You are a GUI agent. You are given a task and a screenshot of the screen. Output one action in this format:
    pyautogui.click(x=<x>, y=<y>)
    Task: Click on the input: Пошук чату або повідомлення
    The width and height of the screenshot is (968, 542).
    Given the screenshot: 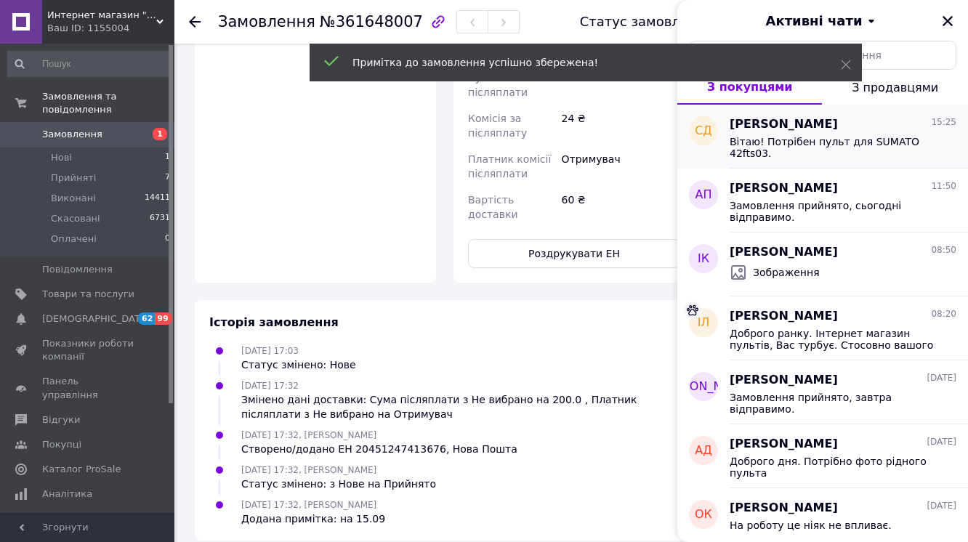 What is the action you would take?
    pyautogui.click(x=823, y=55)
    